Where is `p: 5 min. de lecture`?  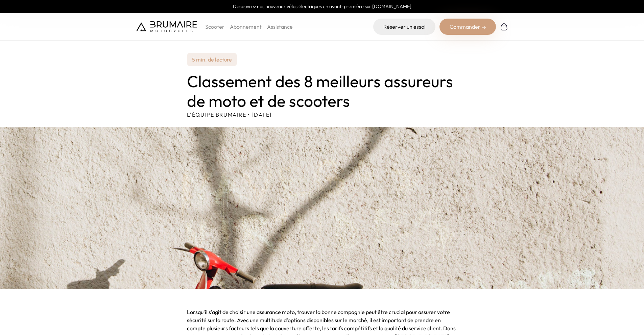
p: 5 min. de lecture is located at coordinates (212, 59).